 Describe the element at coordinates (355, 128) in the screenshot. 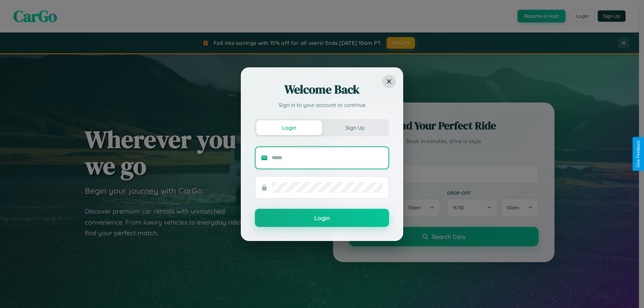

I see `button: Sign Up` at that location.